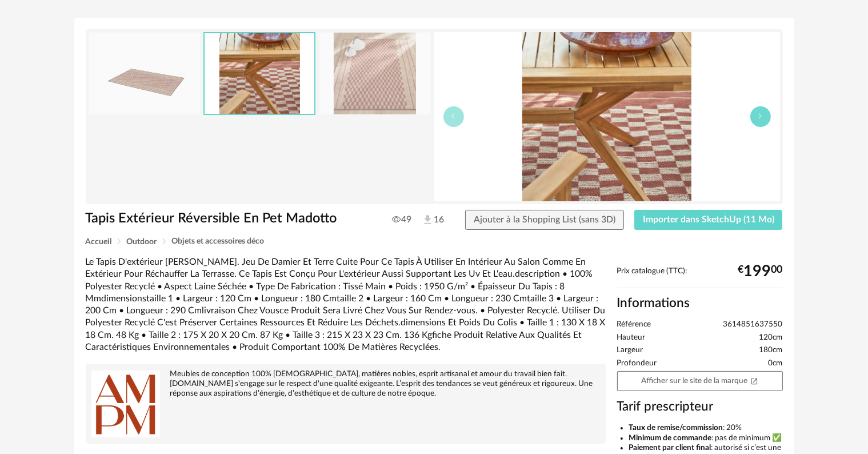 This screenshot has height=454, width=868. I want to click on b: Minimum de commande, so click(670, 438).